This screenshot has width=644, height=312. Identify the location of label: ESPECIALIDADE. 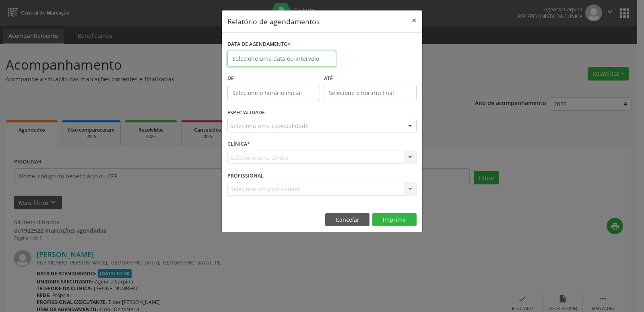
(246, 113).